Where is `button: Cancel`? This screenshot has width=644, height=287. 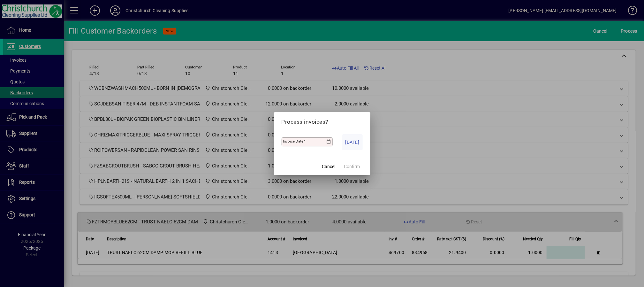 button: Cancel is located at coordinates (329, 167).